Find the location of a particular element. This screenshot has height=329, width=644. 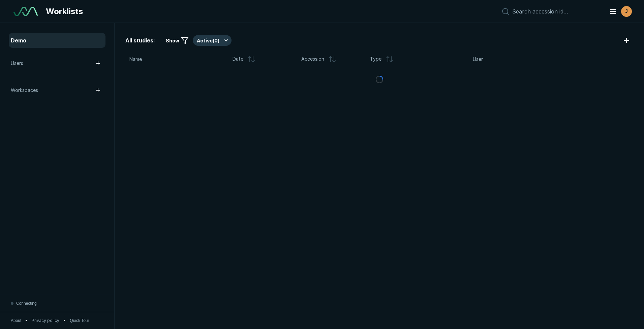

button: About is located at coordinates (16, 321).